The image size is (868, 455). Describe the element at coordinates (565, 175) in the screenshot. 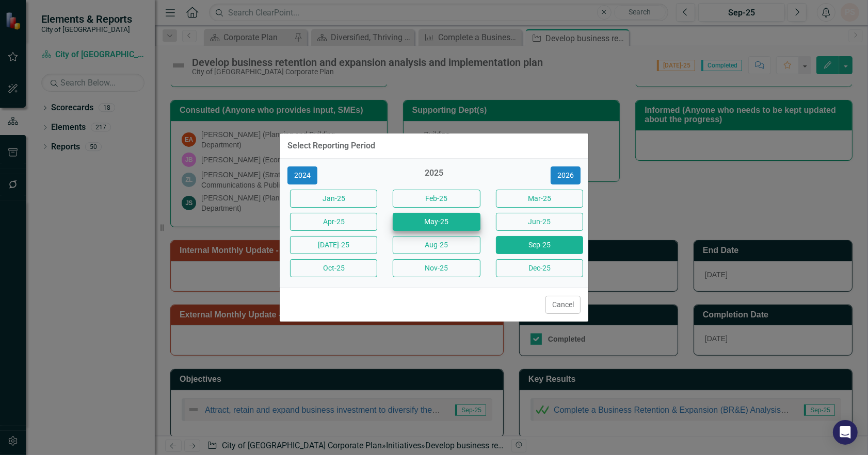

I see `button: 2026` at that location.